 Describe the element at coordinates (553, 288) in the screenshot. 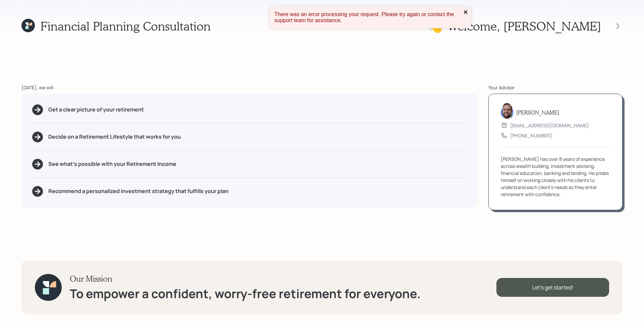

I see `div: Let's get started!` at that location.